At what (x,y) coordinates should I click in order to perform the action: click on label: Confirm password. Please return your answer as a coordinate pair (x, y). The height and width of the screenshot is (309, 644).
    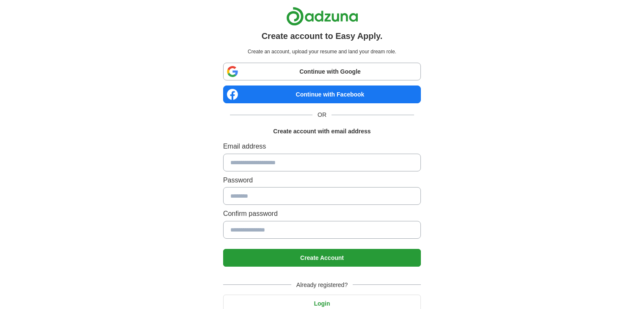
    Looking at the image, I should click on (322, 214).